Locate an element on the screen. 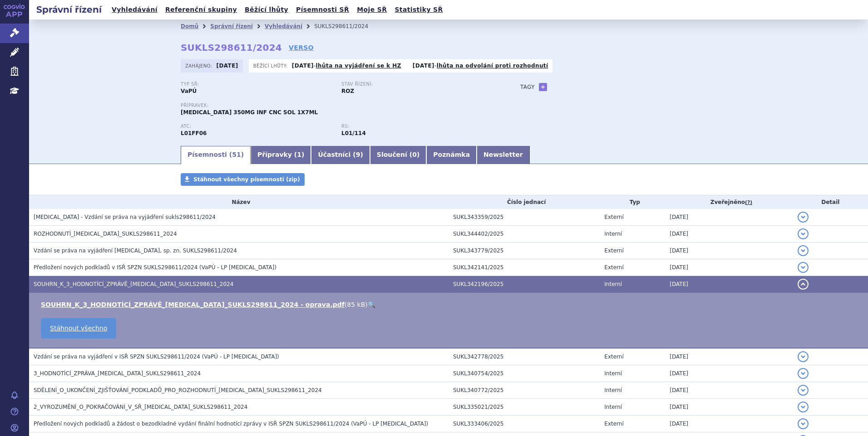 The width and height of the screenshot is (868, 436). th: Název is located at coordinates (238, 202).